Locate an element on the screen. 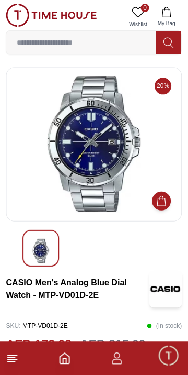 The image size is (188, 375). div: Chat Widget is located at coordinates (169, 356).